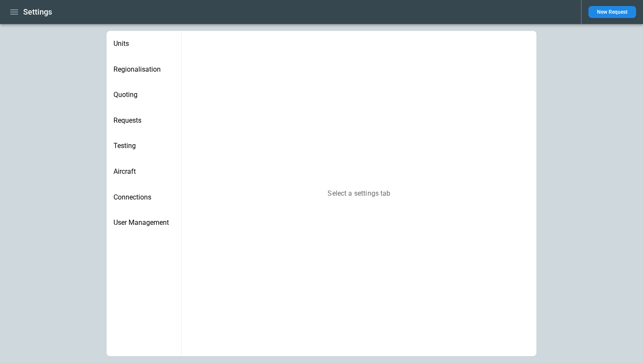  Describe the element at coordinates (144, 223) in the screenshot. I see `div: User Management` at that location.